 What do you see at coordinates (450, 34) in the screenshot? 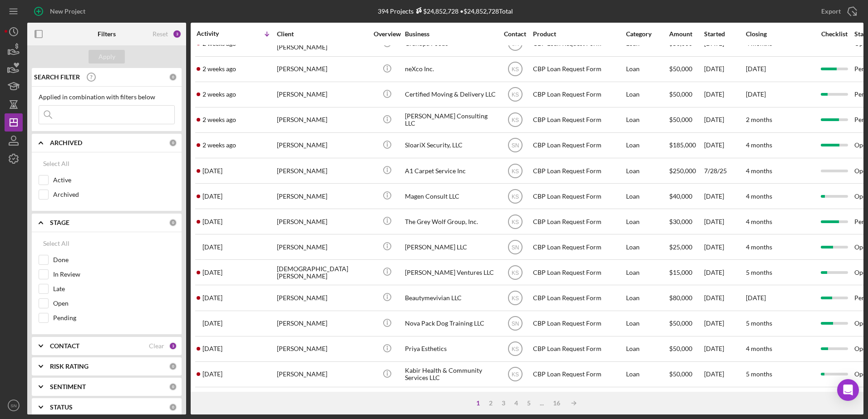
I see `div: Business` at bounding box center [450, 34].